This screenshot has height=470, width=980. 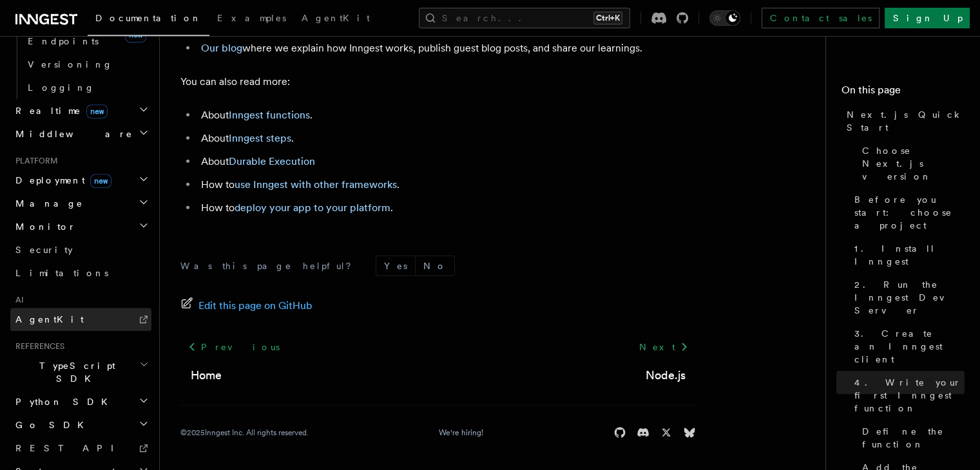 What do you see at coordinates (246, 306) in the screenshot?
I see `a: Edit this page on GitHub` at bounding box center [246, 306].